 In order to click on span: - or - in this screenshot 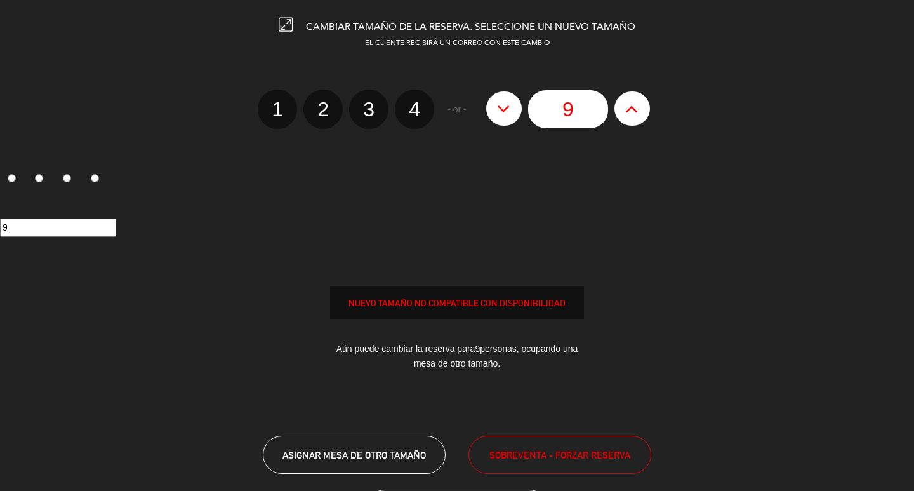, I will do `click(457, 109)`.